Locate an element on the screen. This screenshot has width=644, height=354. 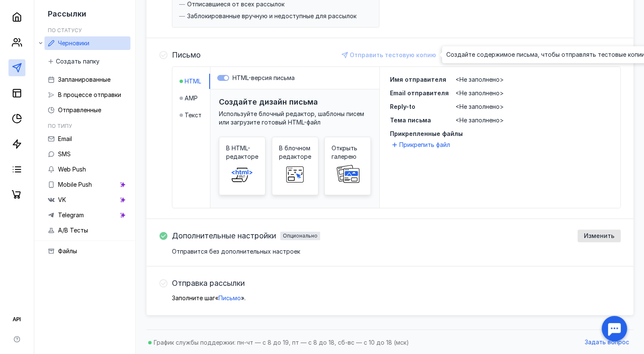
span: Reply-to is located at coordinates (402, 106).